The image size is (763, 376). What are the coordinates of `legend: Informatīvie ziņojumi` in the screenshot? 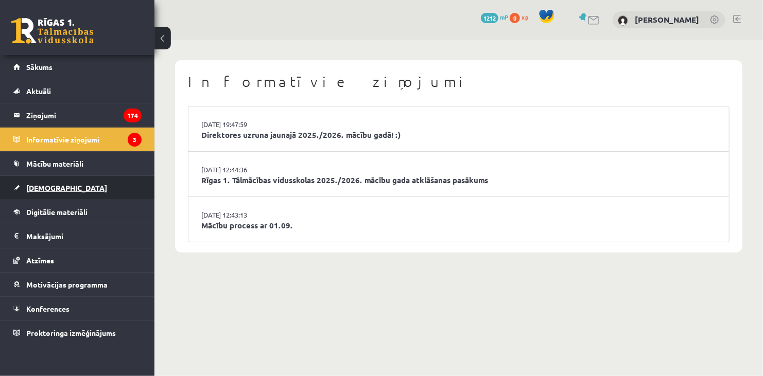 It's located at (84, 139).